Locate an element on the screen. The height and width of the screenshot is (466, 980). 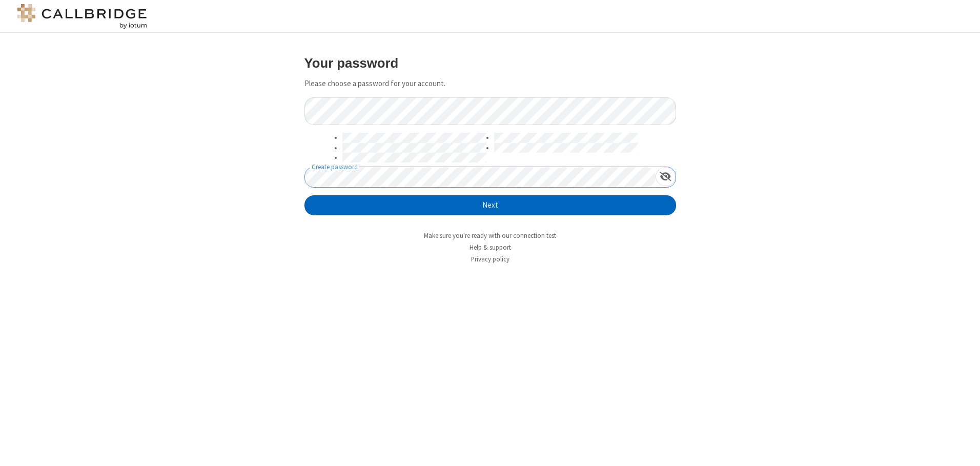
h3: Your password is located at coordinates (490, 63).